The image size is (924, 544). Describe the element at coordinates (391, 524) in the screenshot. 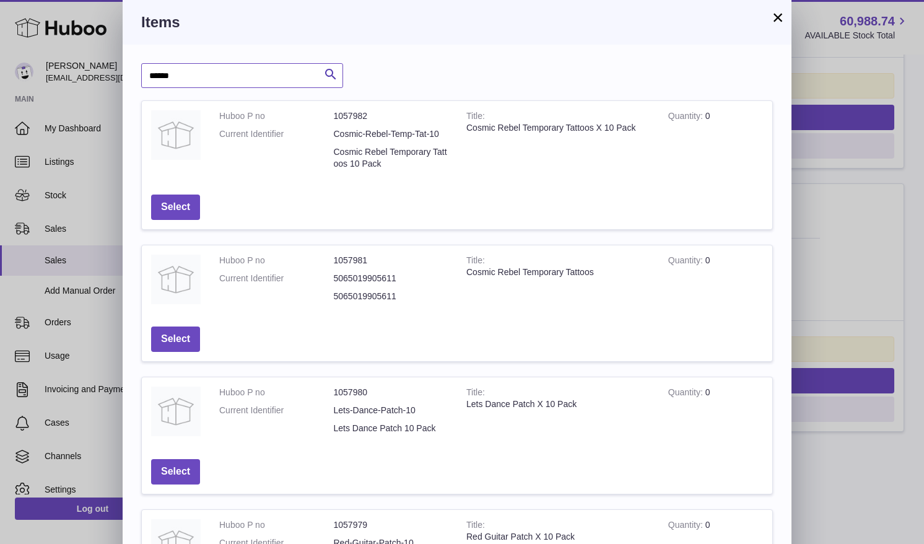

I see `dd: 1057979` at that location.